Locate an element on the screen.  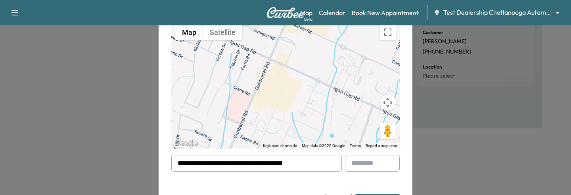
a: Report a map error is located at coordinates (382, 146).